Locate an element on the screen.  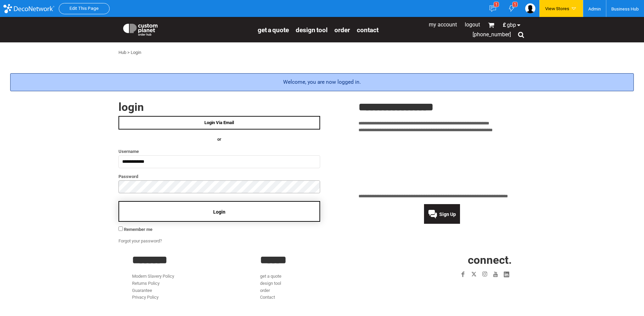
img: Custom Planet is located at coordinates (140, 29).